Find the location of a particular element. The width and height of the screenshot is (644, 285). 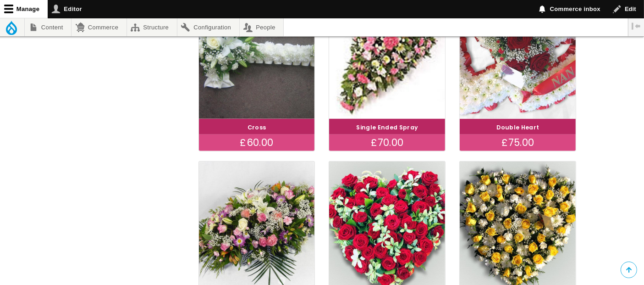

div: £60.00 is located at coordinates (257, 143).